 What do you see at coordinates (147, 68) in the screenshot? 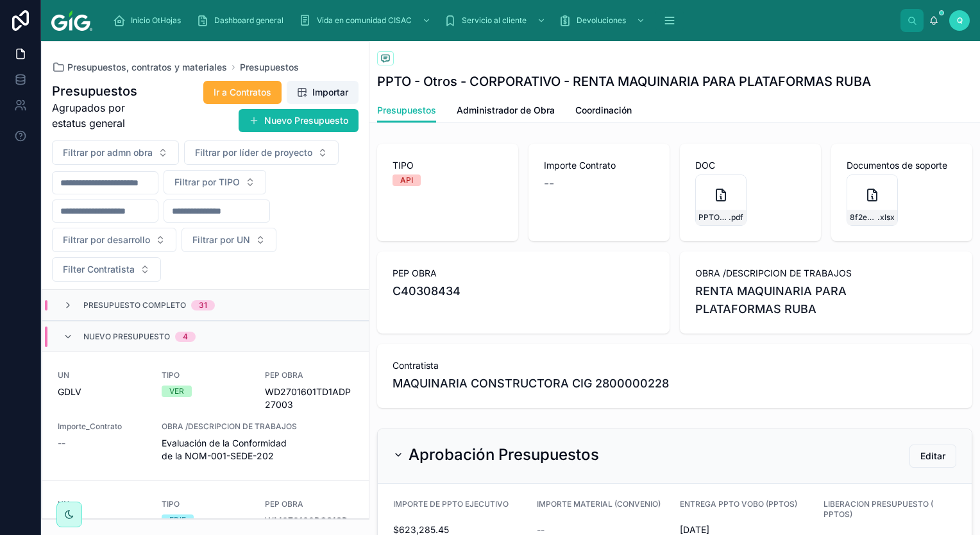
I see `span: Presupuestos, contratos y materiales` at bounding box center [147, 68].